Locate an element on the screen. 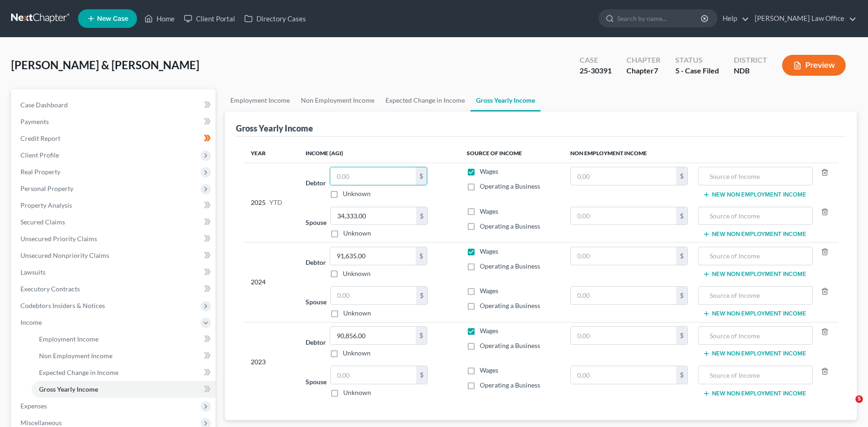 The height and width of the screenshot is (427, 868). th: Source of Income is located at coordinates (511, 153).